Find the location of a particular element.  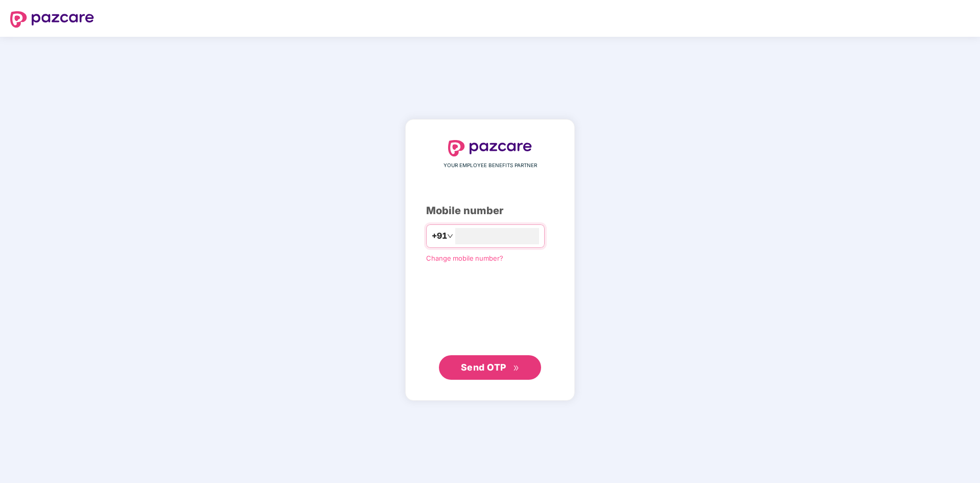

span: +91 is located at coordinates (439, 236).